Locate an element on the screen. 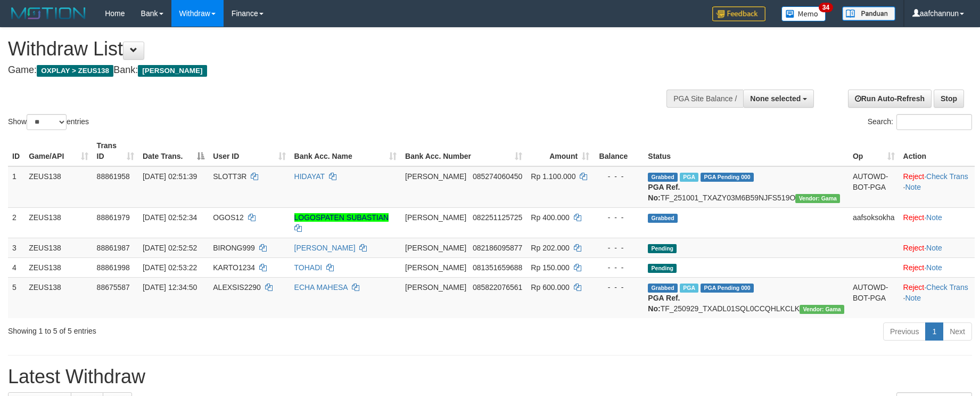 Image resolution: width=980 pixels, height=396 pixels. span: KARTO1234 is located at coordinates (234, 268).